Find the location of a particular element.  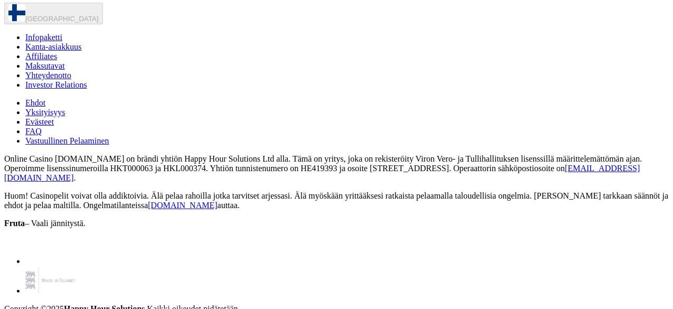

a: Ehdot is located at coordinates (35, 102).